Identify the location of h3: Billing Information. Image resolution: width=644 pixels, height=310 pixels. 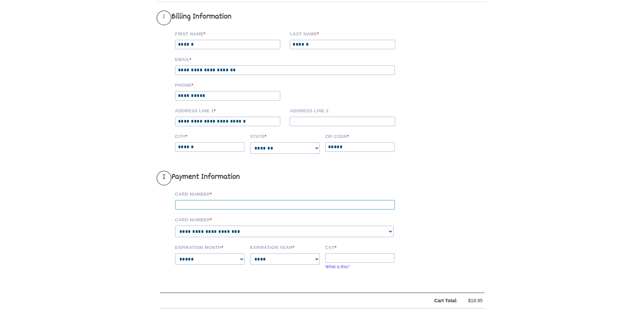
(280, 18).